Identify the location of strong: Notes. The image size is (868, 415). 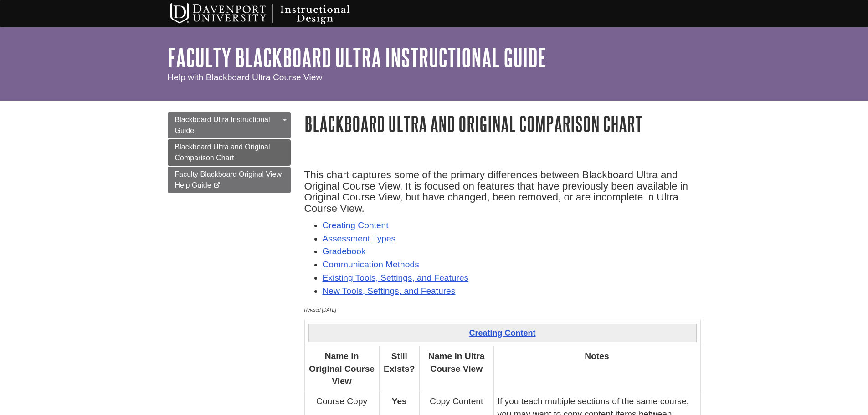
(597, 356).